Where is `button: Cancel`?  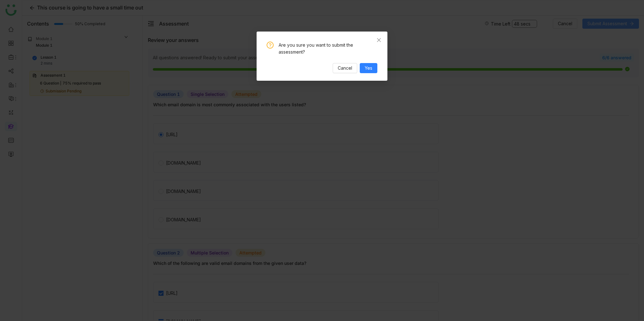 button: Cancel is located at coordinates (345, 68).